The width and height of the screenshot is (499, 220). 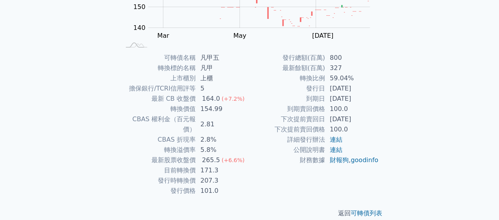 I want to click on td: 轉換價值, so click(x=158, y=109).